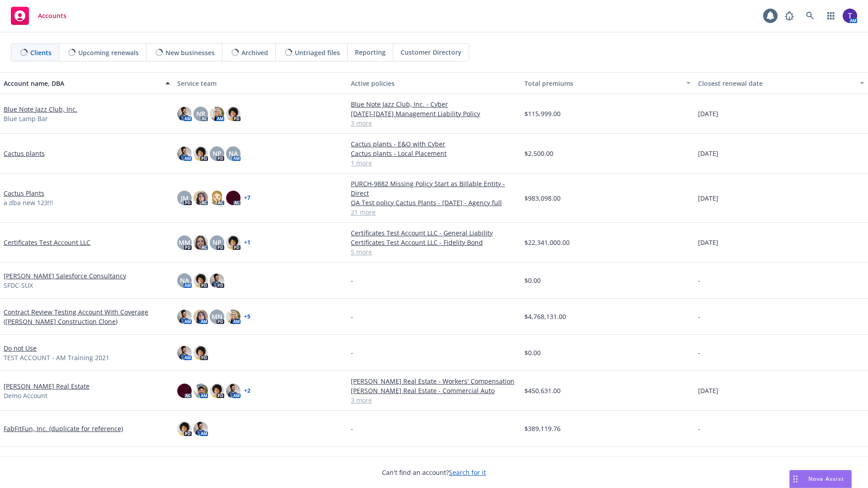 This screenshot has width=868, height=488. Describe the element at coordinates (82, 84) in the screenshot. I see `div: Account name, DBA` at that location.